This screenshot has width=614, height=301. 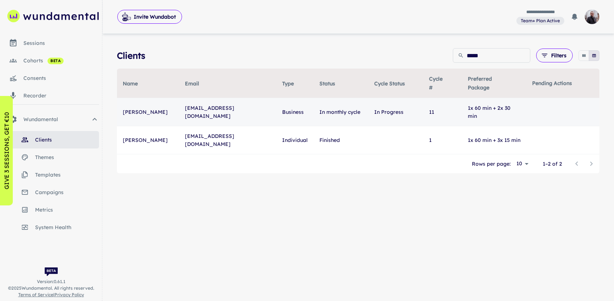 I want to click on td: Individual, so click(x=295, y=140).